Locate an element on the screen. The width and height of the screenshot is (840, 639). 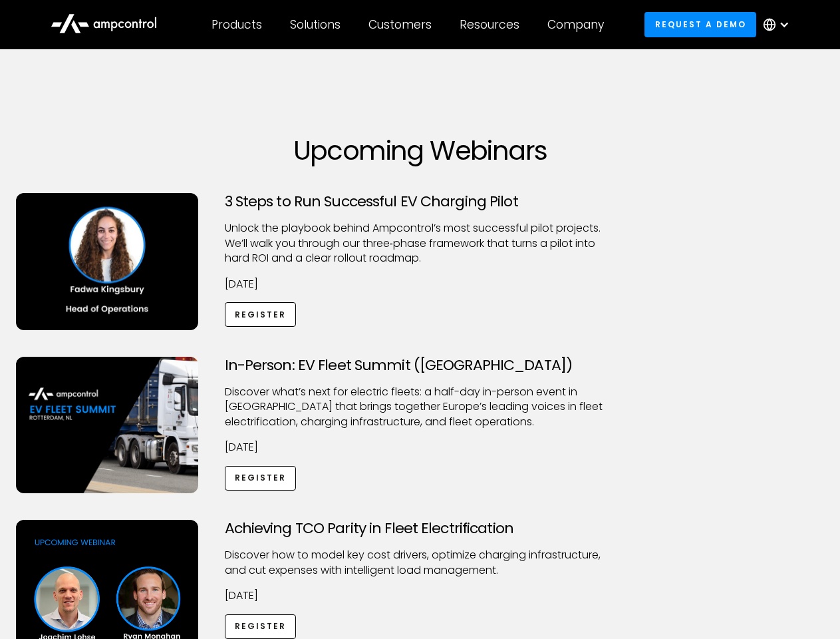
div: Resources is located at coordinates (490, 25).